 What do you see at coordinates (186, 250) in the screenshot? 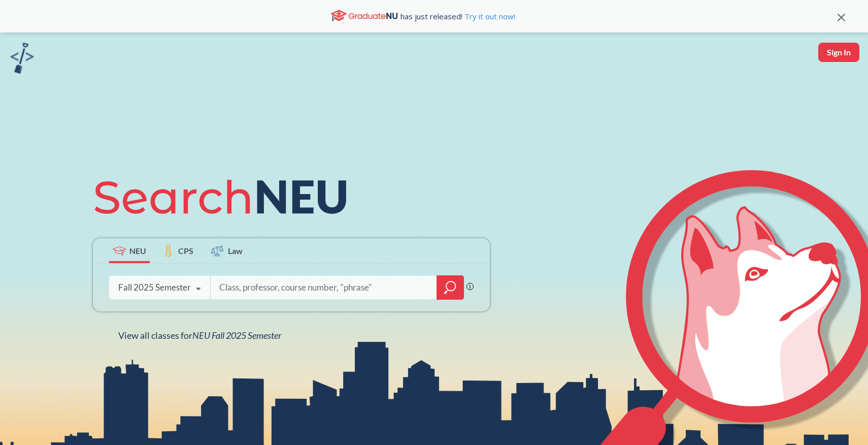
I see `span: CPS` at bounding box center [186, 250].